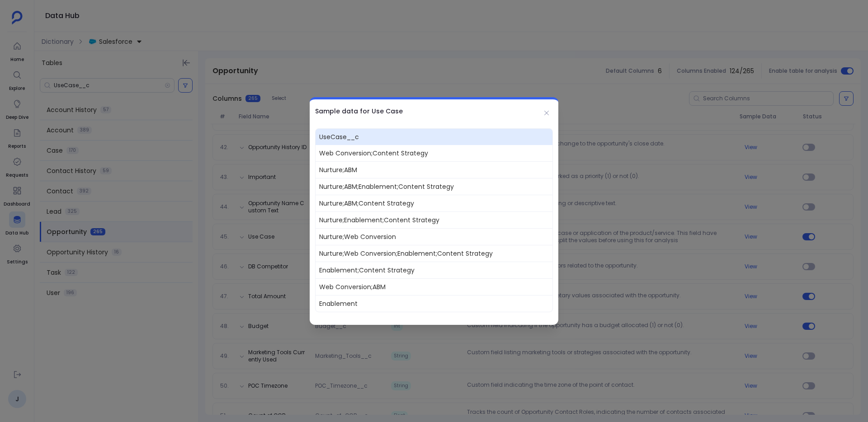 The width and height of the screenshot is (868, 422). I want to click on span: Nurture;Web Conversion;Enablement;Content Strategy, so click(434, 253).